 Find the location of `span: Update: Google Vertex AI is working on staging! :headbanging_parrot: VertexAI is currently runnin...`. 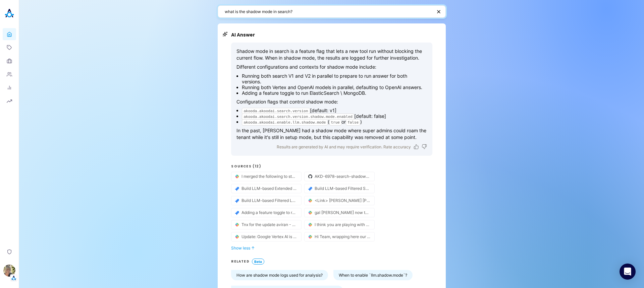

span: Update: Google Vertex AI is working on staging! :headbanging_parrot: VertexAI is currently runnin... is located at coordinates (270, 236).